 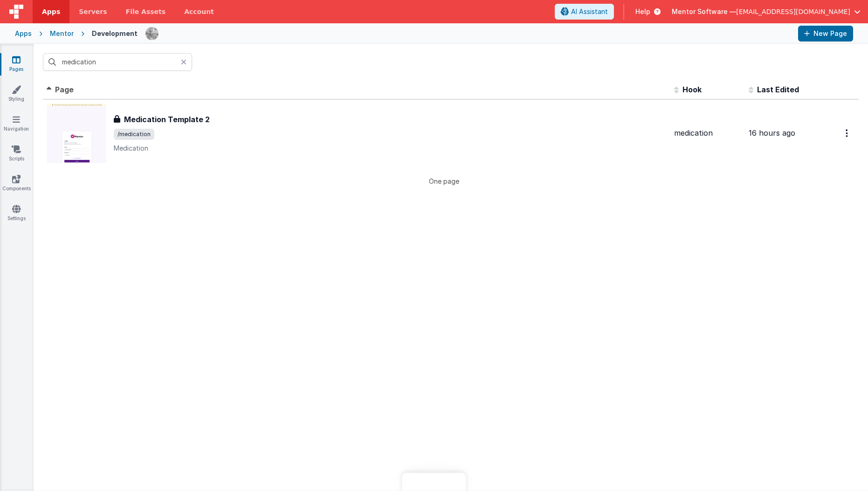 What do you see at coordinates (146, 12) in the screenshot?
I see `span: File Assets` at bounding box center [146, 12].